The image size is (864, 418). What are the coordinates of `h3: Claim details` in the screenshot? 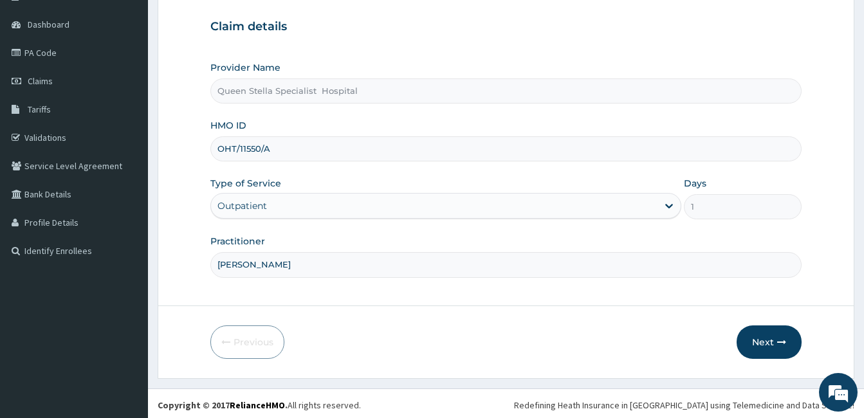 It's located at (506, 27).